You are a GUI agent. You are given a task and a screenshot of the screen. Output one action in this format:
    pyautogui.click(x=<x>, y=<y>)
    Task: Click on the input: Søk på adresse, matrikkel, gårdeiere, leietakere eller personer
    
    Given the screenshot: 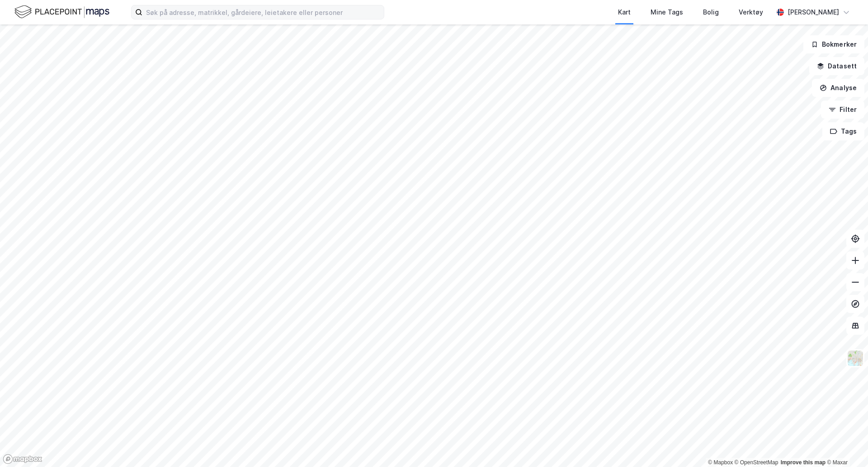 What is the action you would take?
    pyautogui.click(x=263, y=12)
    